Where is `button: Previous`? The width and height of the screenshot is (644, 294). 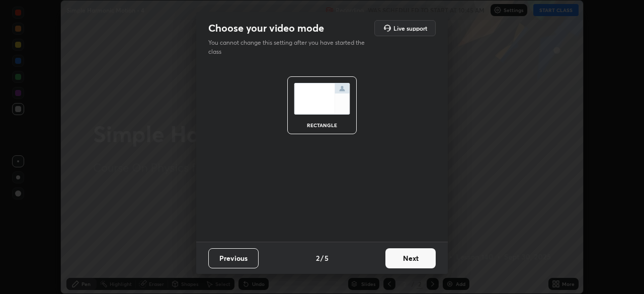
button: Previous is located at coordinates (233, 258).